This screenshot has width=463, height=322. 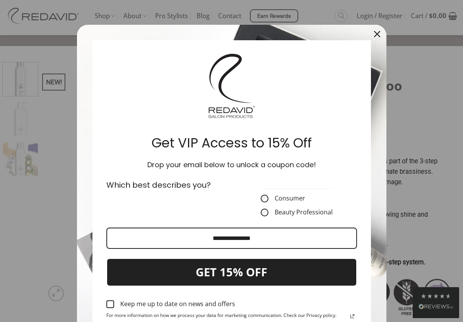 What do you see at coordinates (232, 165) in the screenshot?
I see `h3: Drop your email below to unlock a coupon code!` at bounding box center [232, 165].